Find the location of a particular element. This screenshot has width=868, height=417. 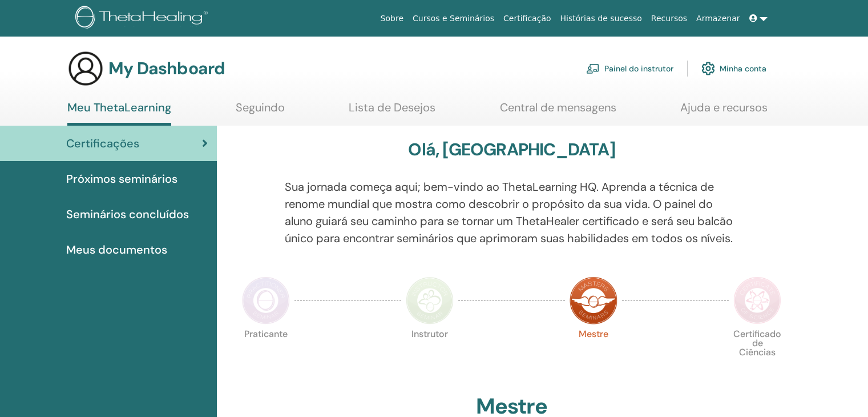

p: Certificado de Ciências is located at coordinates (757, 353).